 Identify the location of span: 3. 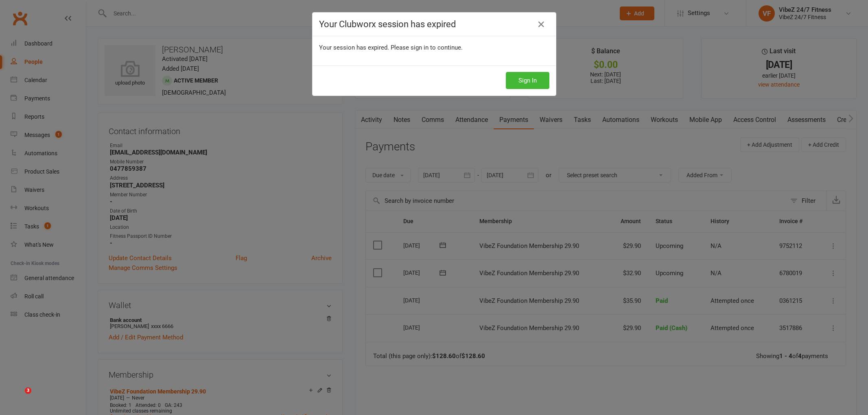
(28, 391).